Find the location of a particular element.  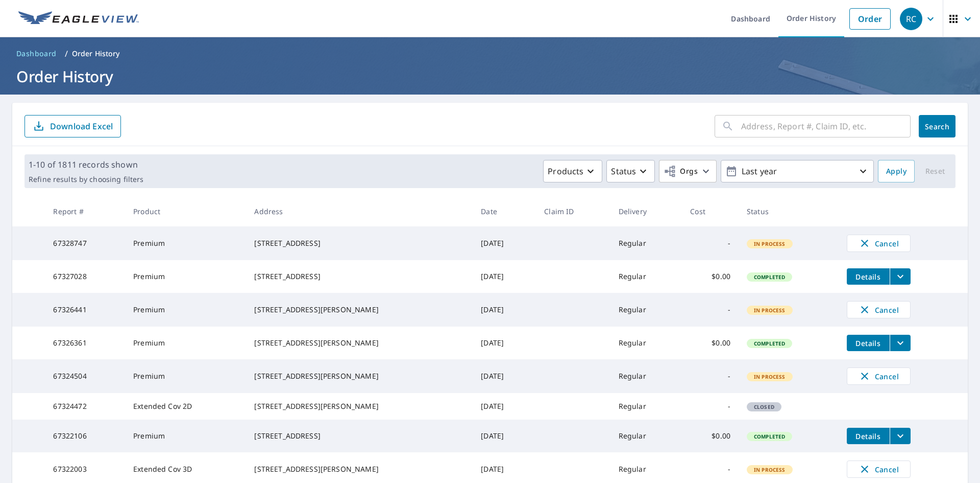

button: filesDropdownBtn-67326361 is located at coordinates (900, 342).